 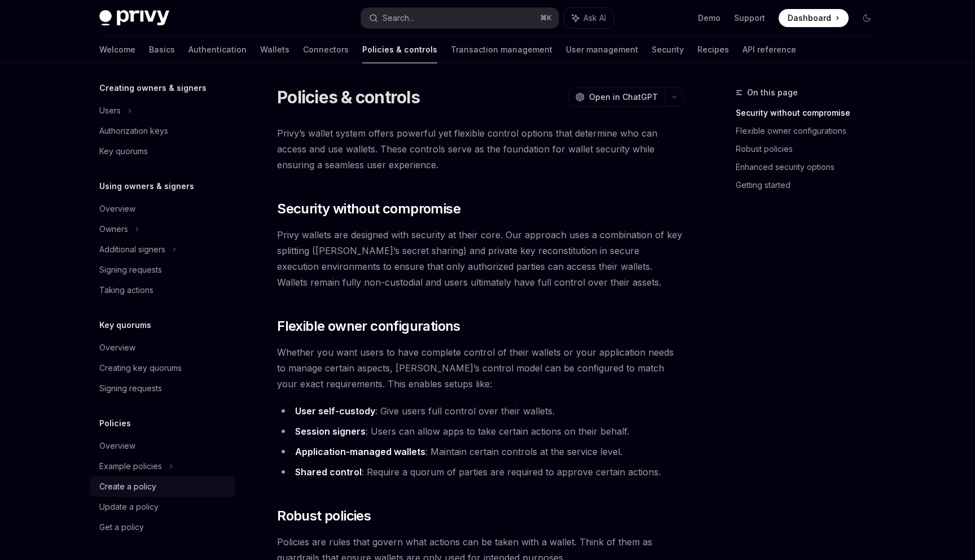 What do you see at coordinates (114, 229) in the screenshot?
I see `div: Owners` at bounding box center [114, 229].